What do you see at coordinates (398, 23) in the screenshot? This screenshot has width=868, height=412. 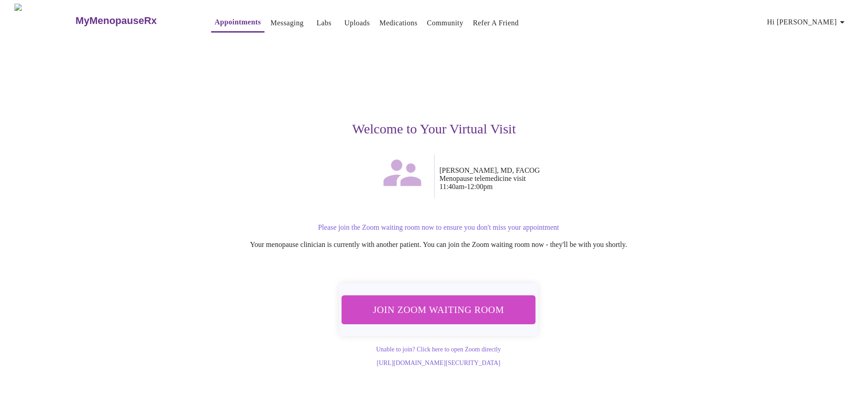 I see `a: Medications` at bounding box center [398, 23].